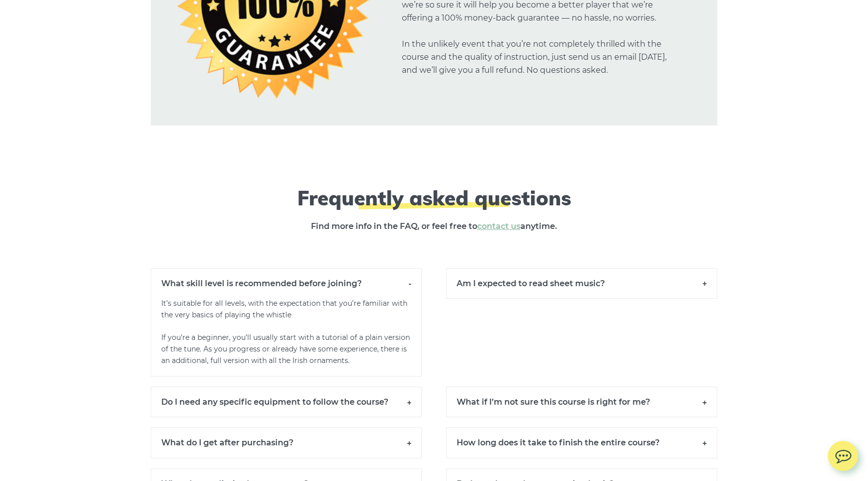  What do you see at coordinates (434, 226) in the screenshot?
I see `strong: Find more info in the FAQ, or feel free to anytime.` at bounding box center [434, 226].